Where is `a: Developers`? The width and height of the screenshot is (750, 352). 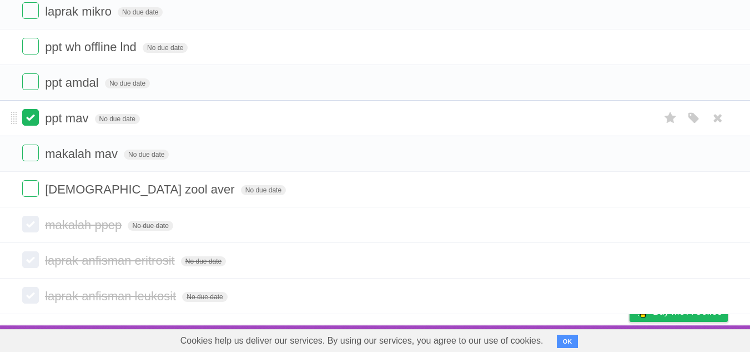
a: Developers is located at coordinates (541, 338).